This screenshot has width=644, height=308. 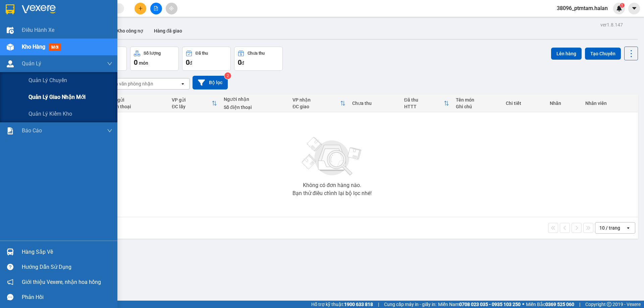 I want to click on button: Tạo Chuyến, so click(x=602, y=53).